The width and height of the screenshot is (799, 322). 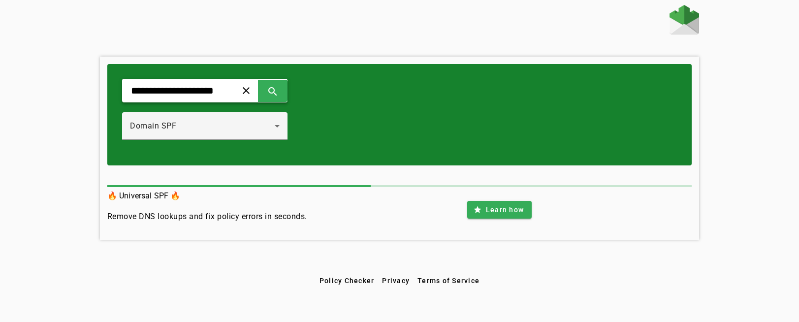 What do you see at coordinates (448, 280) in the screenshot?
I see `span: Terms of Service` at bounding box center [448, 280].